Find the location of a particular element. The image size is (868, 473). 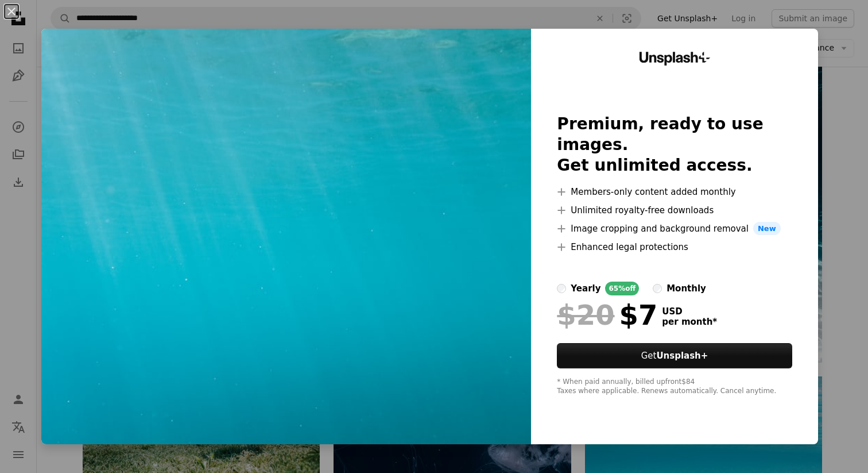

input: monthly is located at coordinates (657, 288).